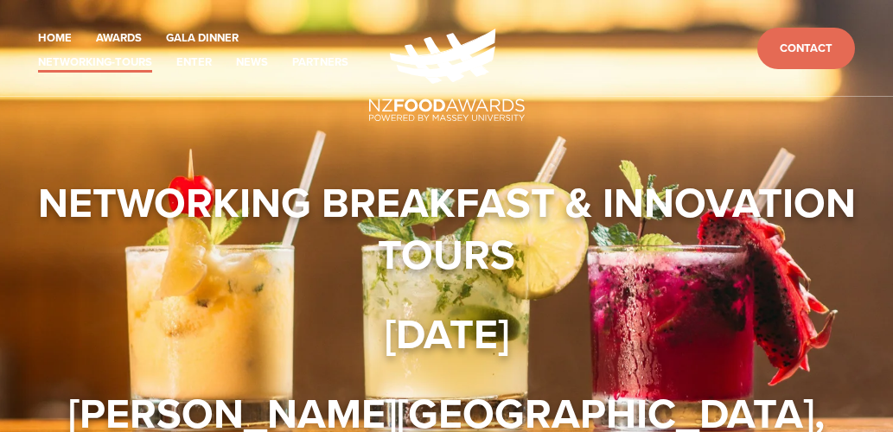 This screenshot has width=893, height=432. What do you see at coordinates (118, 38) in the screenshot?
I see `a: Awards` at bounding box center [118, 38].